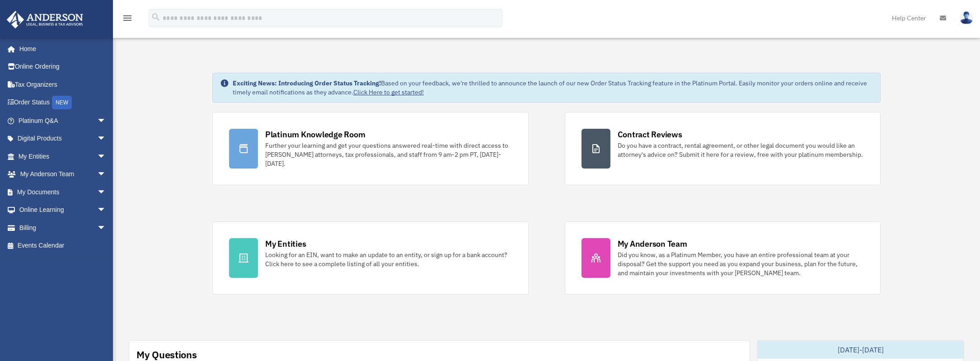  I want to click on a: Billingarrow_drop_down, so click(63, 227).